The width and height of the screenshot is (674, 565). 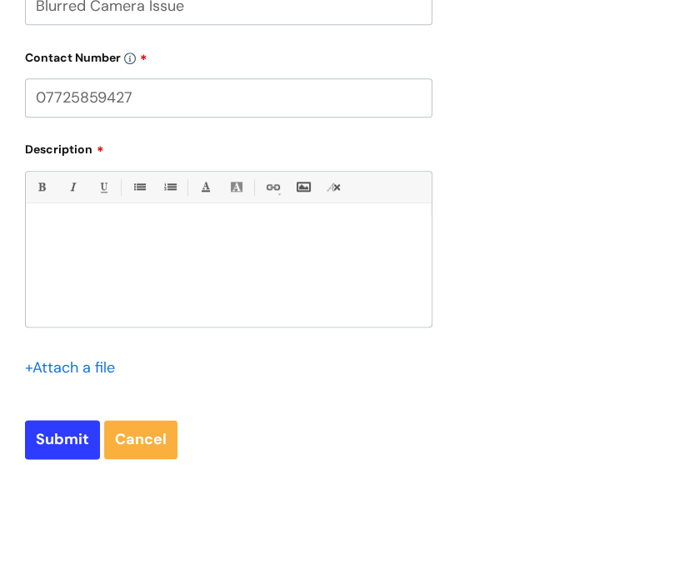 I want to click on a: • Unordered List (Ctrl-Shift-7), so click(x=138, y=187).